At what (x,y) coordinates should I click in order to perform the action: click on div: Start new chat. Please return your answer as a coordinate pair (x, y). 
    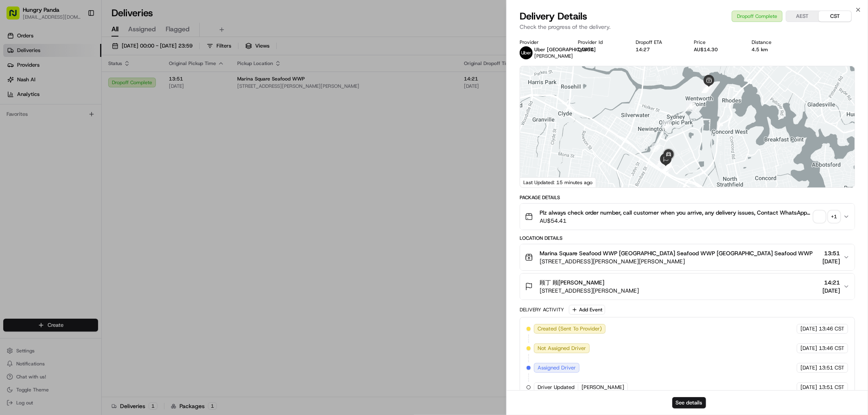
    Looking at the image, I should click on (85, 82).